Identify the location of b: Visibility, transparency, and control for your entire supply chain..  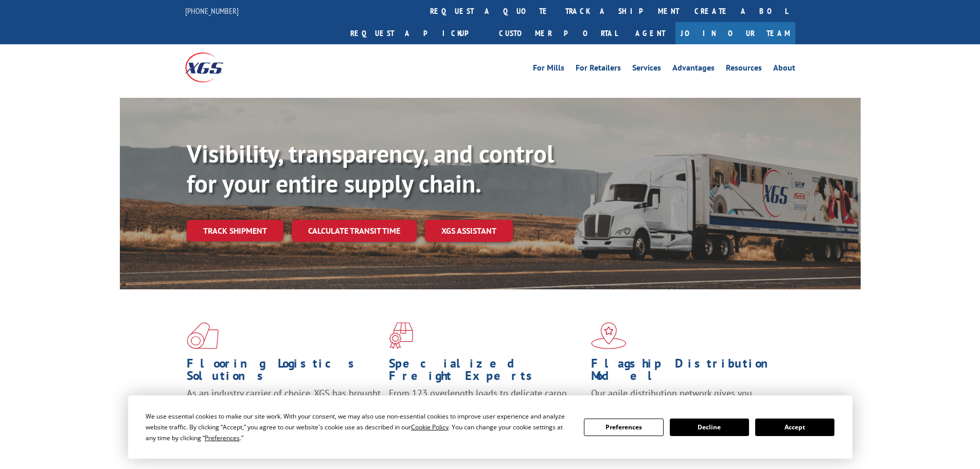
(370, 168).